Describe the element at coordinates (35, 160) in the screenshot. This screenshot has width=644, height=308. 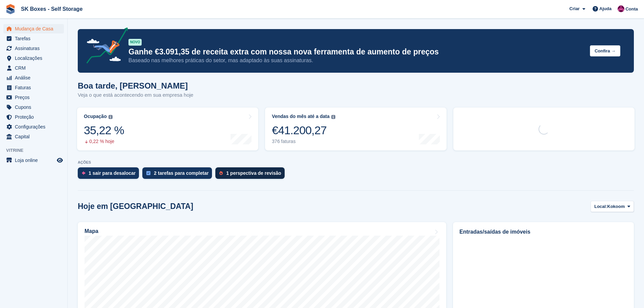
I see `span: Loja online` at that location.